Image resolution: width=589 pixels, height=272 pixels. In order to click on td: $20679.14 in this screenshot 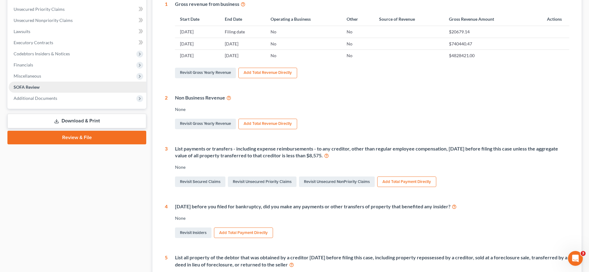, I will do `click(486, 32)`.